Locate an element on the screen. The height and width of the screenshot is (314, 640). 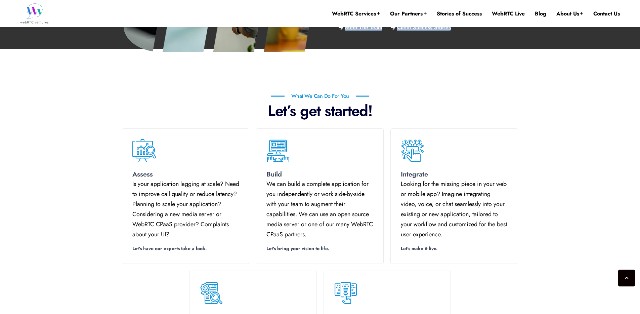
h6: What We Can Do For You is located at coordinates (320, 96).